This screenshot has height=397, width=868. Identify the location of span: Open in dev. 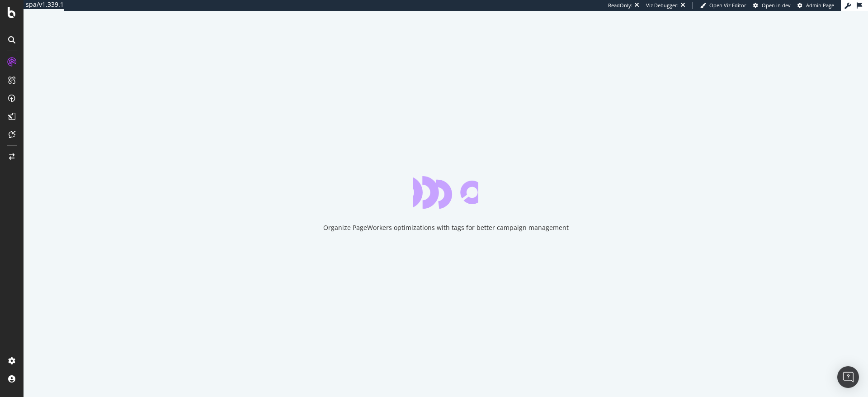
(776, 5).